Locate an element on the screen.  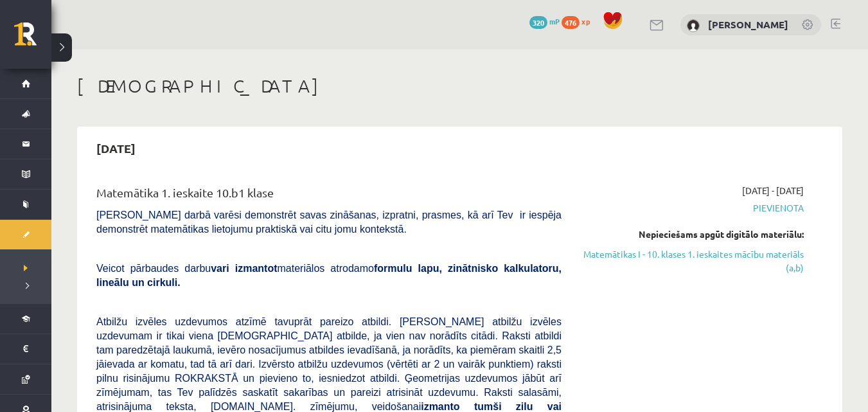
a: 320 mP is located at coordinates (544, 22).